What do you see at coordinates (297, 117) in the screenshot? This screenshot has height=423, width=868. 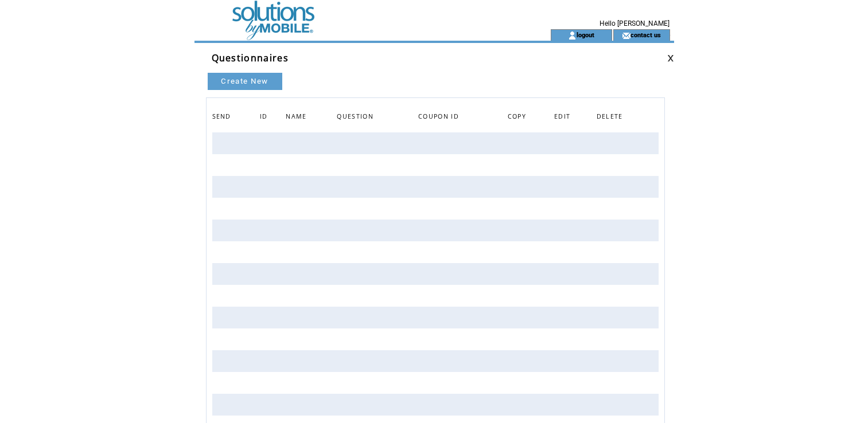 I see `span: NAME` at bounding box center [297, 117].